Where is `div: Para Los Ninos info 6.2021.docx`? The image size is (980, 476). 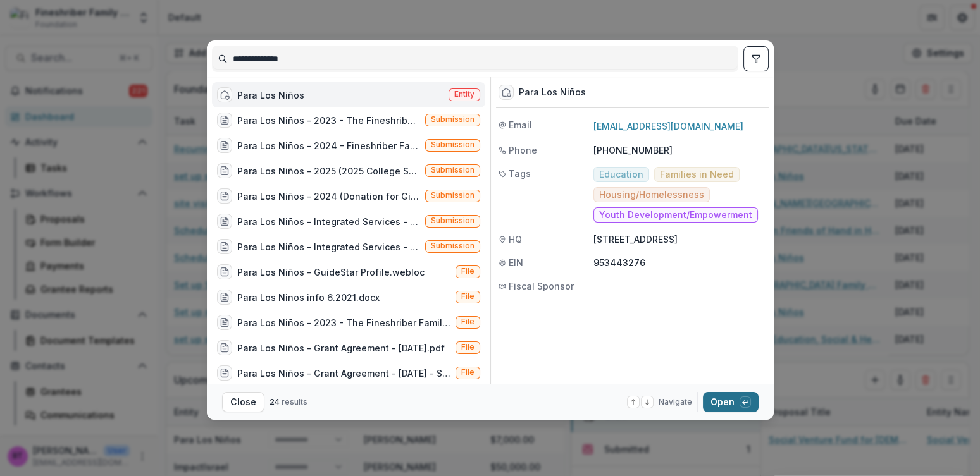 div: Para Los Ninos info 6.2021.docx is located at coordinates (308, 297).